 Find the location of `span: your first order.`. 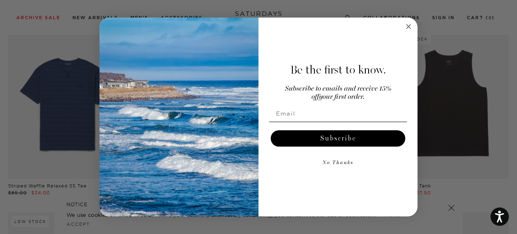

span: your first order. is located at coordinates (342, 97).